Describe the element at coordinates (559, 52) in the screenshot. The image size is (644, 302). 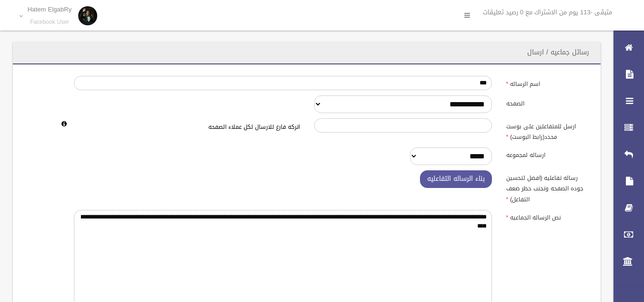
I see `header: رسائل جماعيه / ارسال` at that location.